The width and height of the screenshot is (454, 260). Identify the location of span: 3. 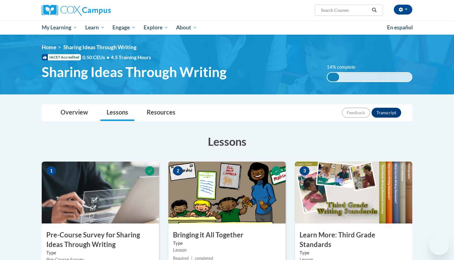
(305, 171).